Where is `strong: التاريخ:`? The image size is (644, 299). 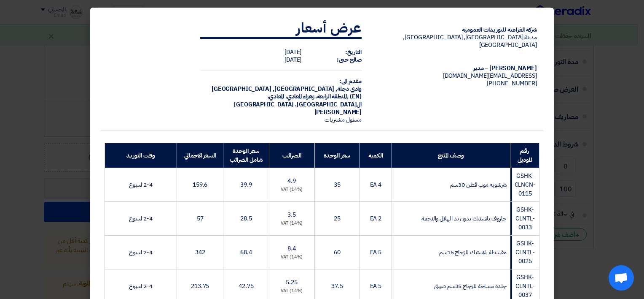 strong: التاريخ: is located at coordinates (353, 52).